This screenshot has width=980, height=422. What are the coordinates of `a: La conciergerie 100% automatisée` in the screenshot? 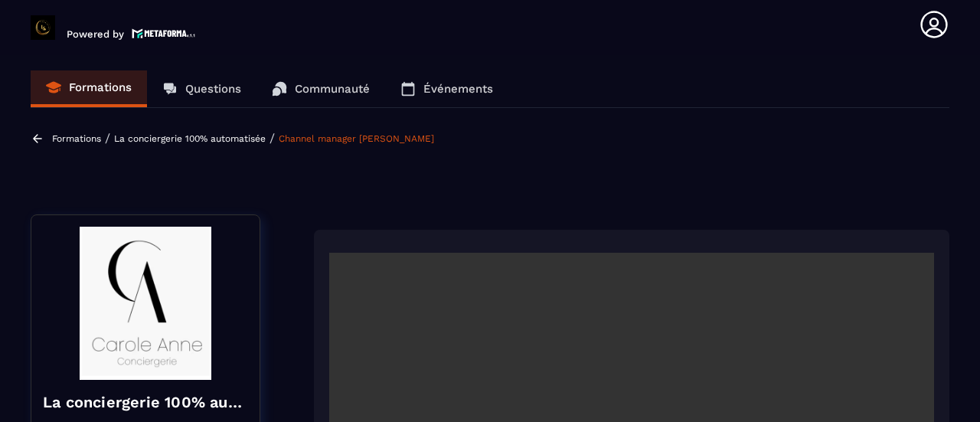 It's located at (190, 139).